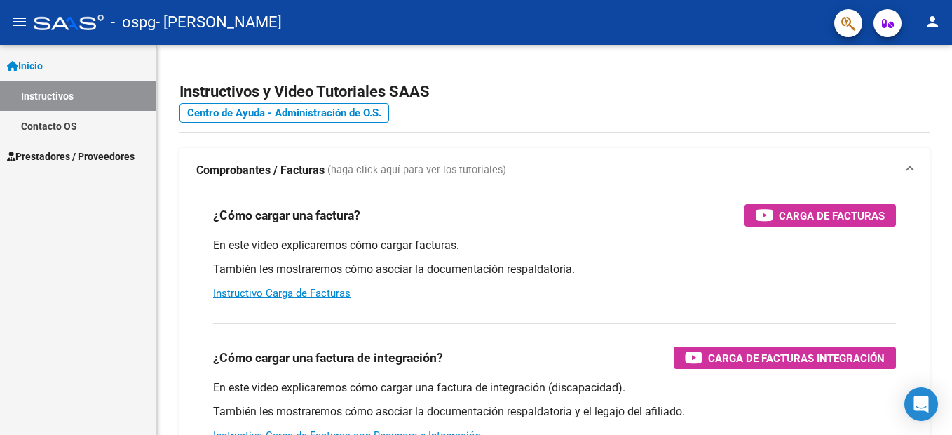 This screenshot has width=952, height=435. I want to click on button: Carga de Facturas, so click(821, 215).